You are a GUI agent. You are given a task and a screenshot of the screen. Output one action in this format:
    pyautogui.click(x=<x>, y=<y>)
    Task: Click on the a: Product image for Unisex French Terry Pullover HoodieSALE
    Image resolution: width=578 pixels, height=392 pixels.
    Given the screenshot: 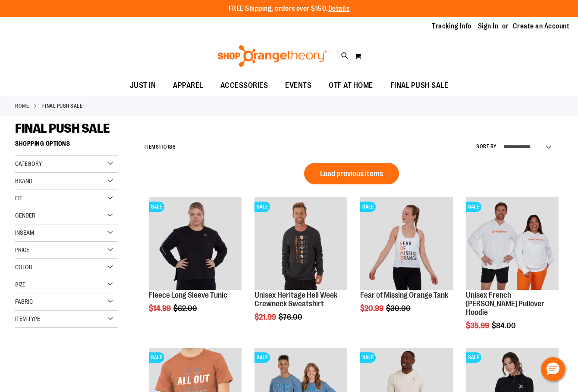 What is the action you would take?
    pyautogui.click(x=512, y=244)
    